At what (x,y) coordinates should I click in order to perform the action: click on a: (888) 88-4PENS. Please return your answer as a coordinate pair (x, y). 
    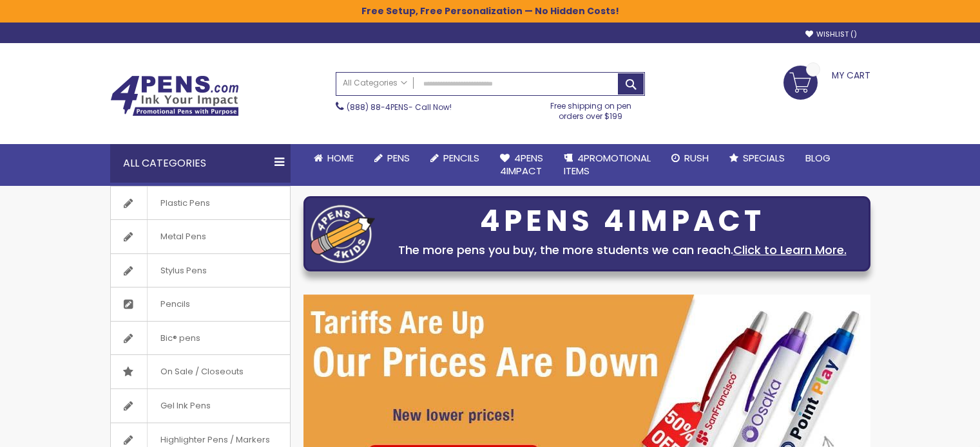
    Looking at the image, I should click on (378, 107).